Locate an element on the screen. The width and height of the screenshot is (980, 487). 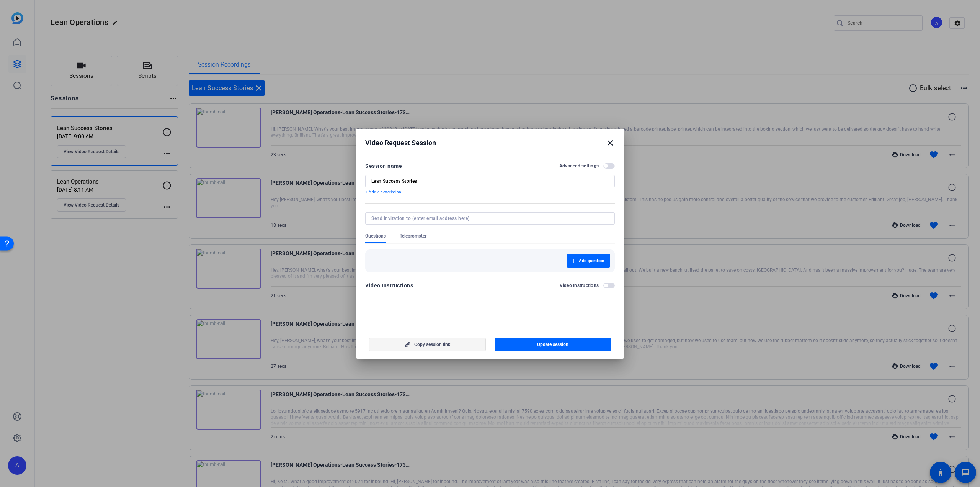
span: Teleprompter is located at coordinates (413, 236).